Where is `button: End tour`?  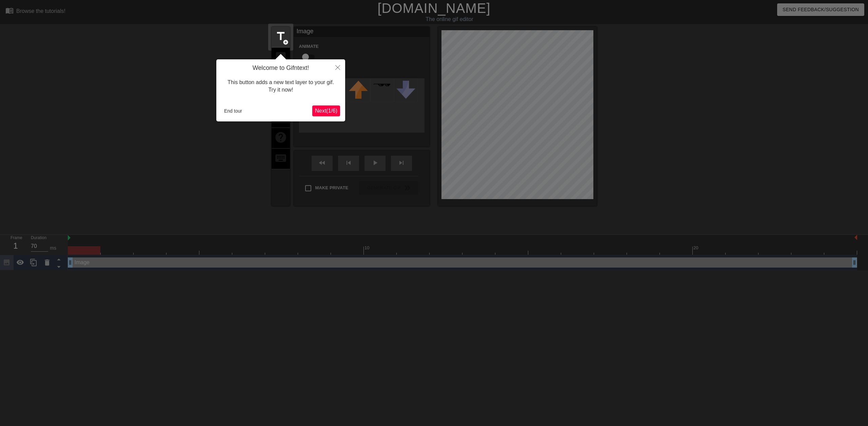 button: End tour is located at coordinates (233, 111).